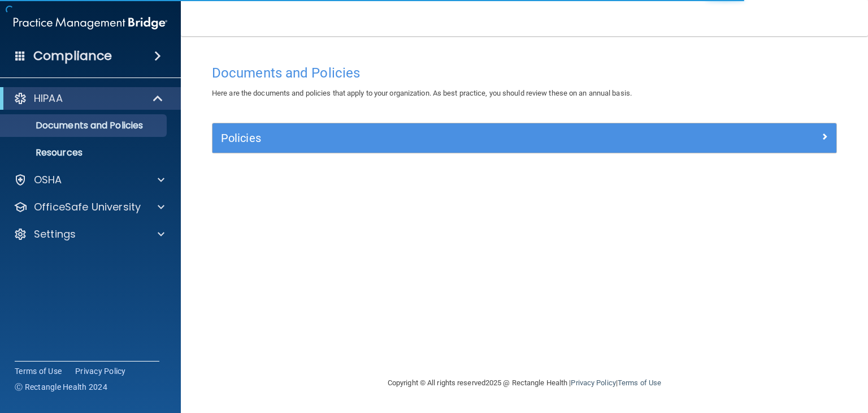 The image size is (868, 413). Describe the element at coordinates (87, 207) in the screenshot. I see `p: OfficeSafe University` at that location.